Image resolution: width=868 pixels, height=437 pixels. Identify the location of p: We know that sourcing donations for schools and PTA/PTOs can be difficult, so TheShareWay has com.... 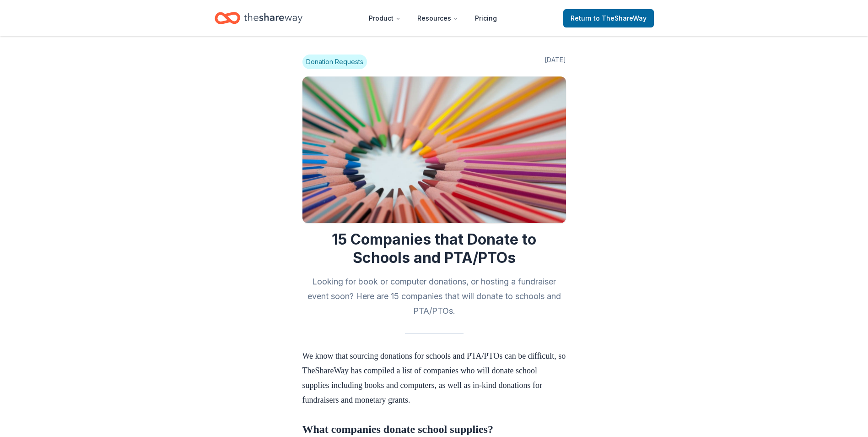
(434, 385).